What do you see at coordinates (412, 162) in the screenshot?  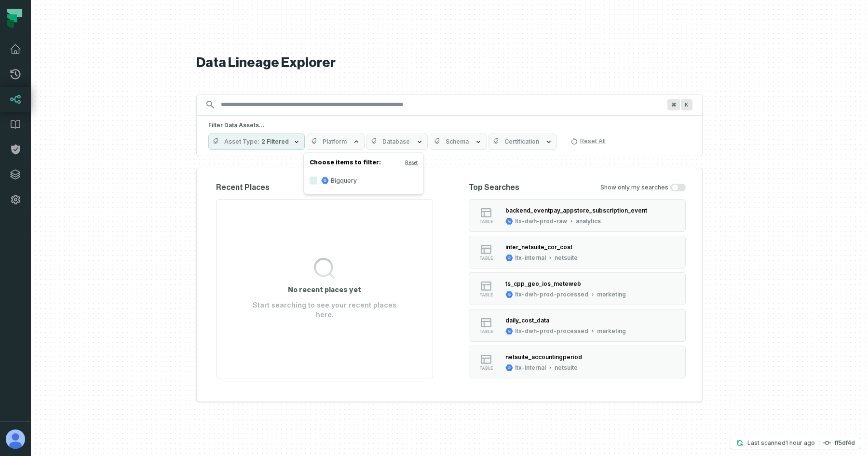 I see `button: Reset` at bounding box center [412, 162].